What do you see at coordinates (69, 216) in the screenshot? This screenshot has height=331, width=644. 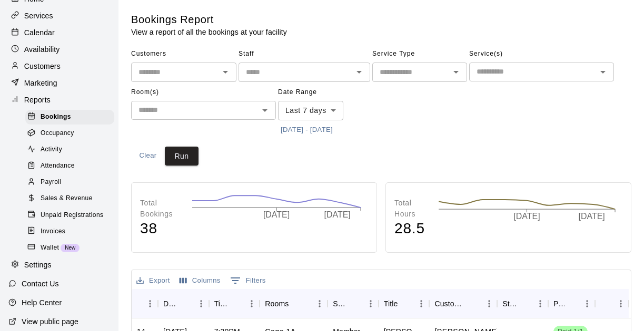 I see `div: Unpaid Registrations` at bounding box center [69, 216].